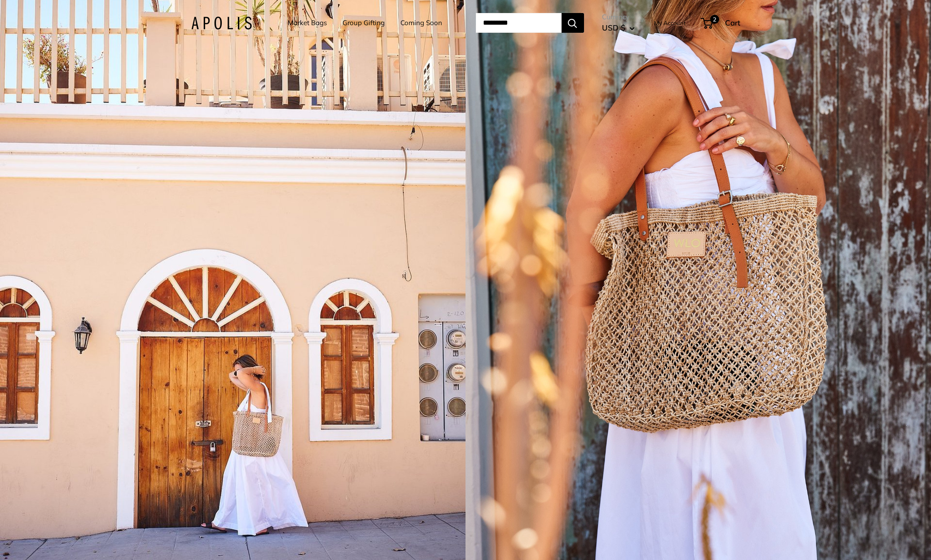 This screenshot has height=560, width=931. Describe the element at coordinates (732, 23) in the screenshot. I see `span: Cart` at that location.